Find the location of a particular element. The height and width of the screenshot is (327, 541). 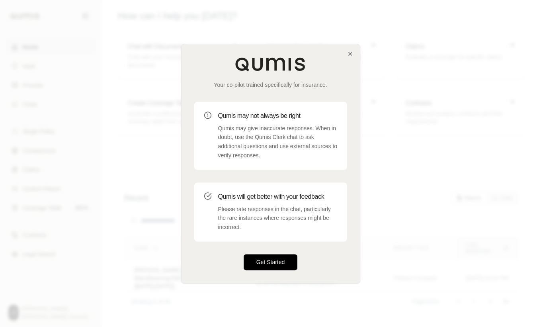

img: Qumis Logo is located at coordinates (271, 64).